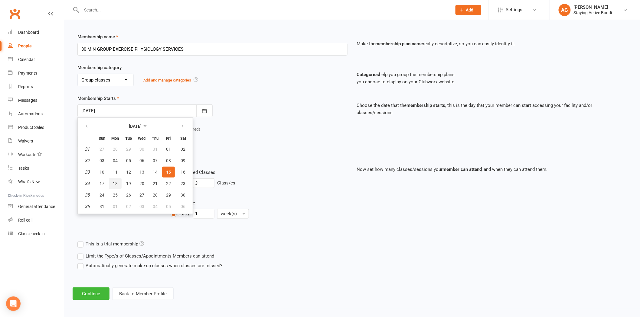 This screenshot has width=640, height=317. I want to click on button: 20, so click(142, 184).